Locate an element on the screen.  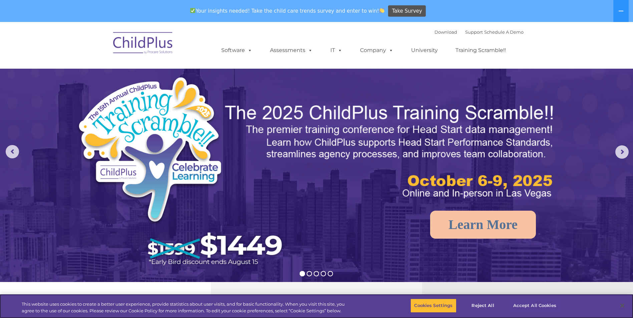
button: Reject All is located at coordinates (483, 306).